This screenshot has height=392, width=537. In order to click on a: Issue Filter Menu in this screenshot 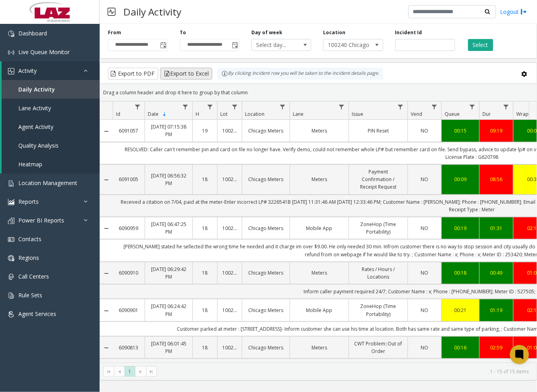, I will do `click(400, 106)`.